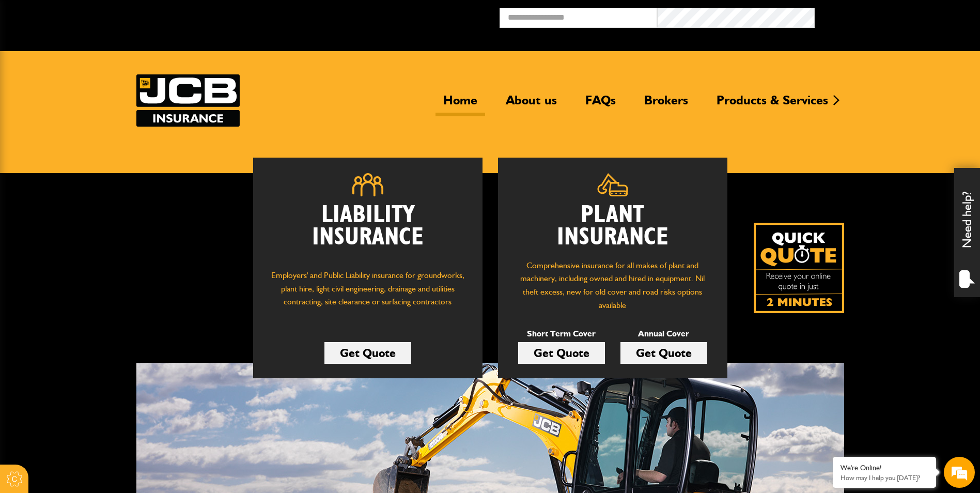 This screenshot has height=493, width=980. Describe the element at coordinates (562, 334) in the screenshot. I see `p: Short Term Cover` at that location.